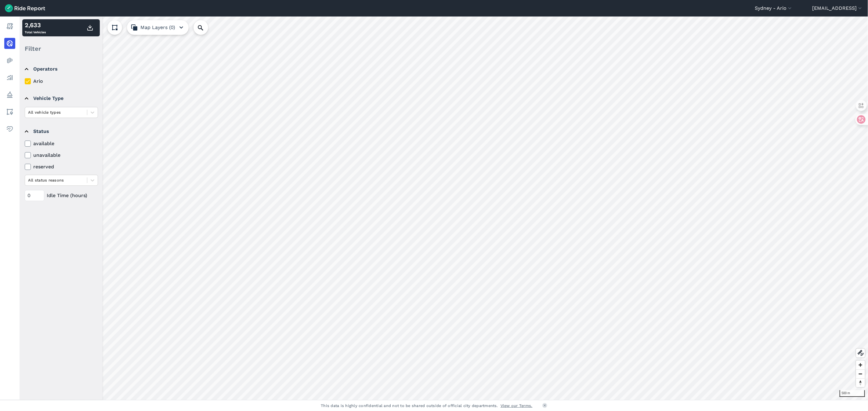 The height and width of the screenshot is (411, 868). Describe the element at coordinates (61, 131) in the screenshot. I see `summary: Status` at that location.